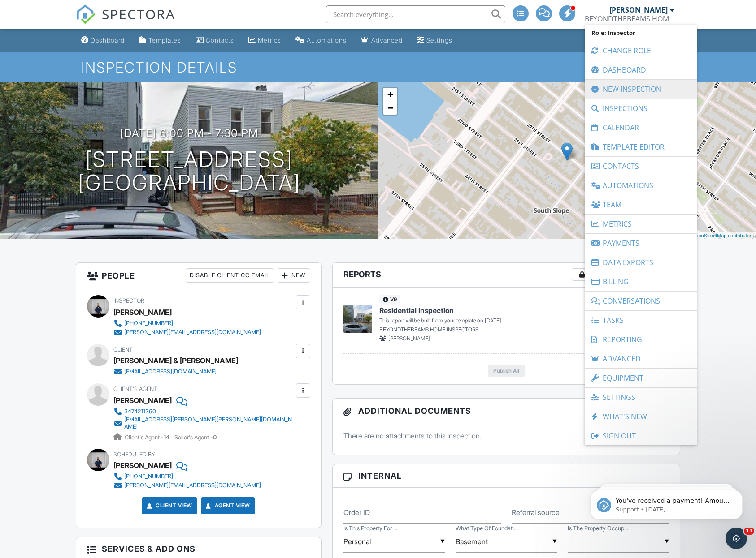  Describe the element at coordinates (214, 437) in the screenshot. I see `strong: 0` at that location.